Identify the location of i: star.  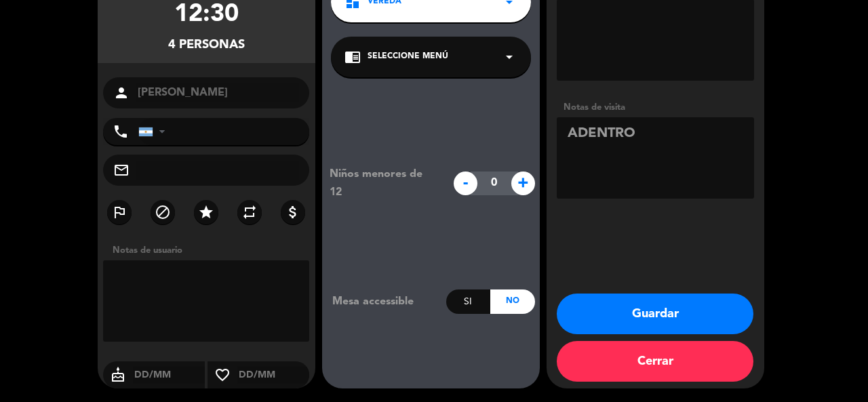
(206, 212).